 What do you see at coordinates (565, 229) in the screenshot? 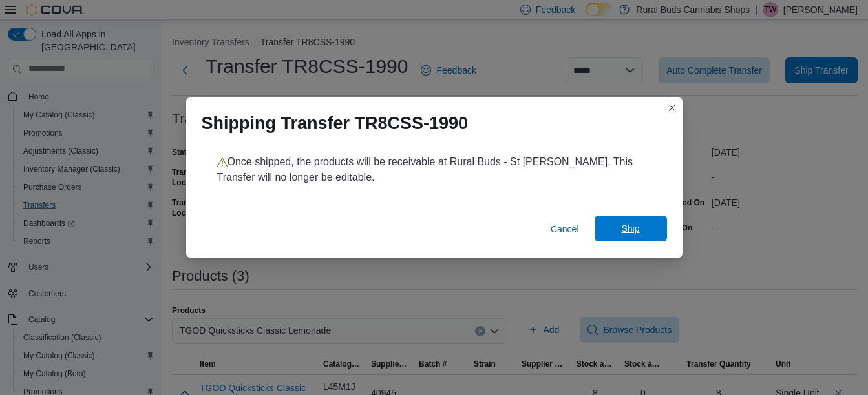
I see `span: Cancel` at bounding box center [565, 229].